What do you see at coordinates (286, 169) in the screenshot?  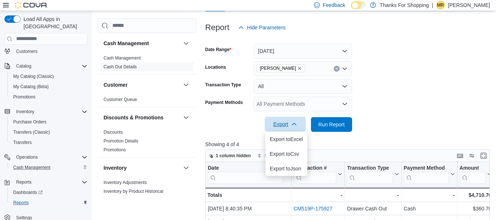 I see `button: Export toJson` at bounding box center [286, 169].